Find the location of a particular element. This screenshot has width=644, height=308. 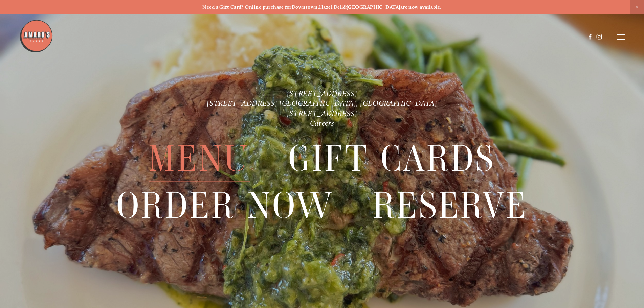

strong: Need a Gift Card? Online purchase for is located at coordinates (247, 7).